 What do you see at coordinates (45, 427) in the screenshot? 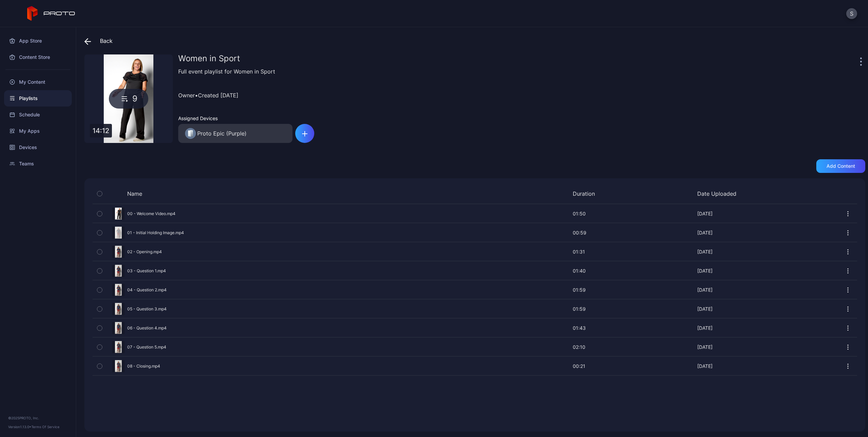
I see `a: Terms Of Service` at bounding box center [45, 427].